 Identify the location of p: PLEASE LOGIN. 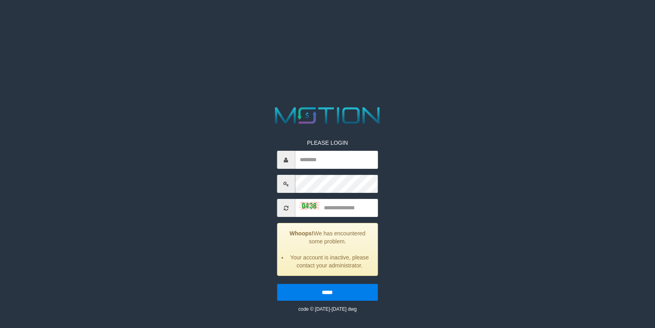
(327, 143).